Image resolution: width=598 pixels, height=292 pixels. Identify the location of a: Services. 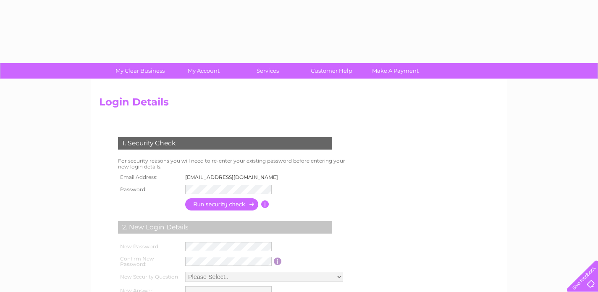
(268, 71).